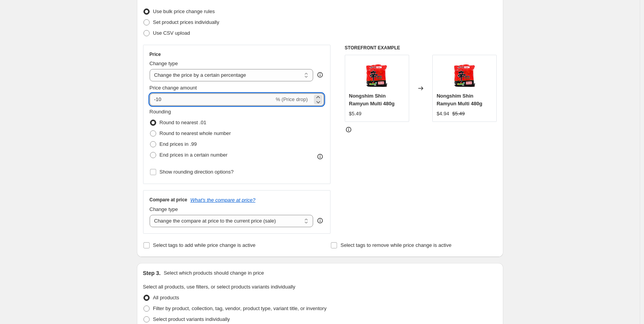 The height and width of the screenshot is (324, 644). Describe the element at coordinates (204, 245) in the screenshot. I see `span: Select tags to add while price change is active` at that location.